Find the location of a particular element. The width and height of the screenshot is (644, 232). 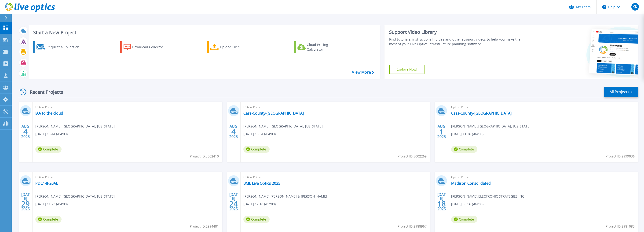

span: Project ID: 2988967 is located at coordinates (412, 227).